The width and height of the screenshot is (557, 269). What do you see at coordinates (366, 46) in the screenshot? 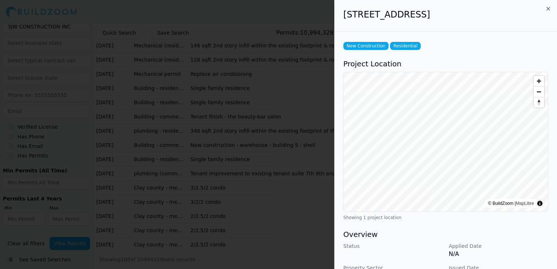
I see `span: New Construction` at bounding box center [366, 46].